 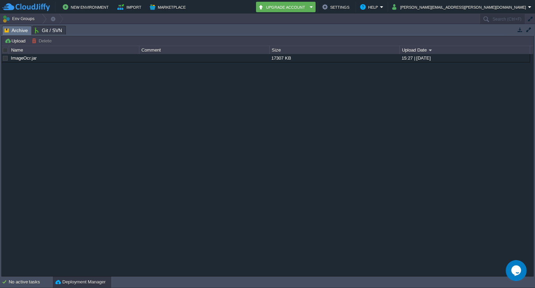 What do you see at coordinates (20, 19) in the screenshot?
I see `button: Env Groups` at bounding box center [20, 19].